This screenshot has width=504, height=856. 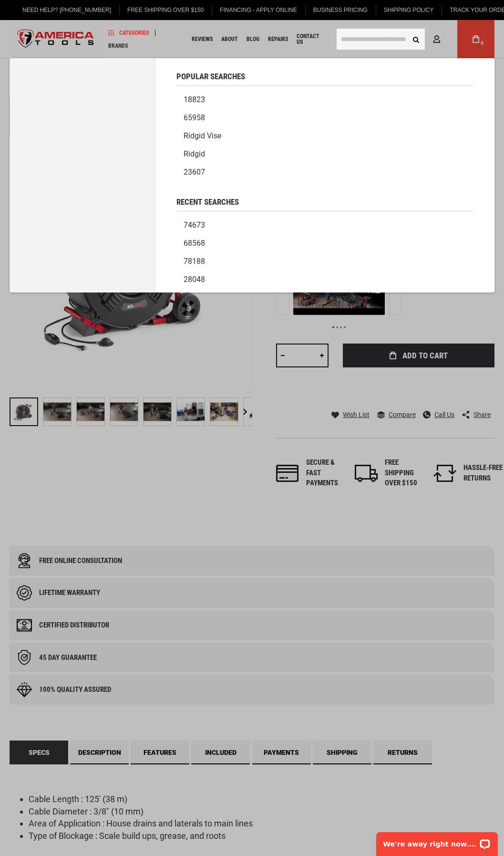 I want to click on a: 23607, so click(x=325, y=172).